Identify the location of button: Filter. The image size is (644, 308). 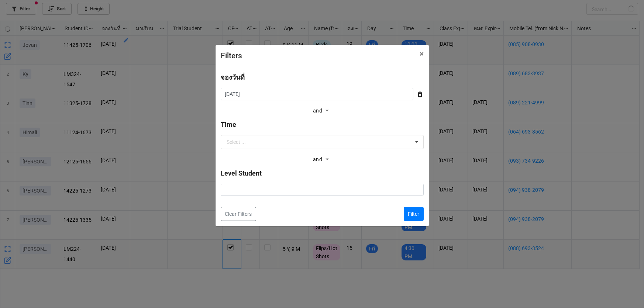
(413, 214).